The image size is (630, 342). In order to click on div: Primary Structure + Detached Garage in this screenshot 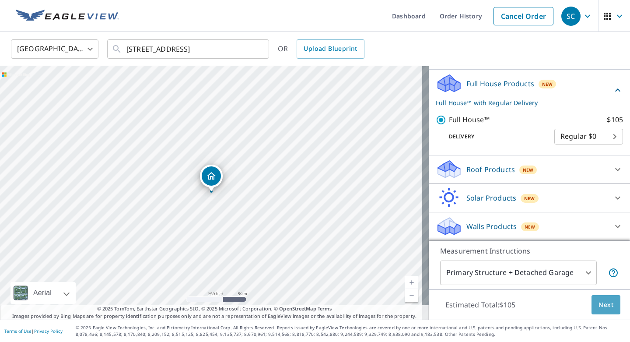, I will do `click(519, 273)`.